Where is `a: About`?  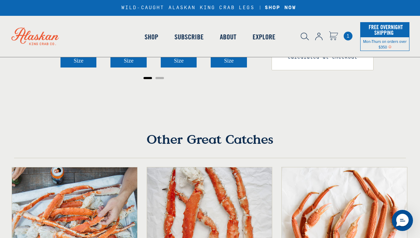
a: About is located at coordinates (228, 37).